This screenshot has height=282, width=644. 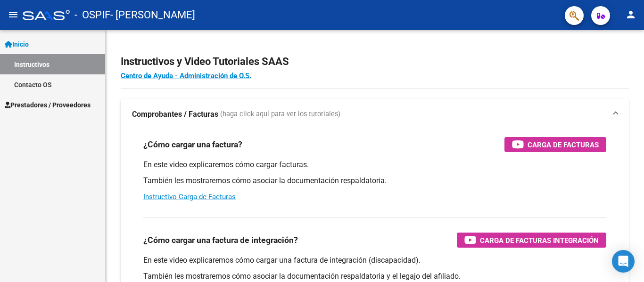 What do you see at coordinates (555, 144) in the screenshot?
I see `button: Carga de Facturas` at bounding box center [555, 144].